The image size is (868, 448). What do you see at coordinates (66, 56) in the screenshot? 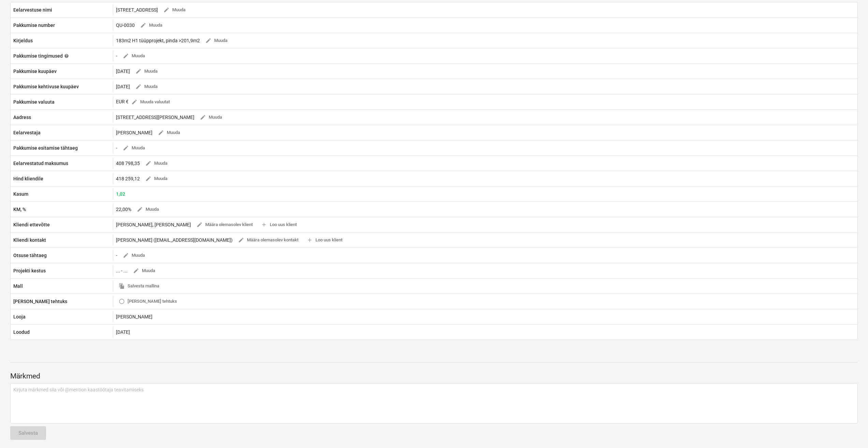
I see `span: help` at bounding box center [66, 56].